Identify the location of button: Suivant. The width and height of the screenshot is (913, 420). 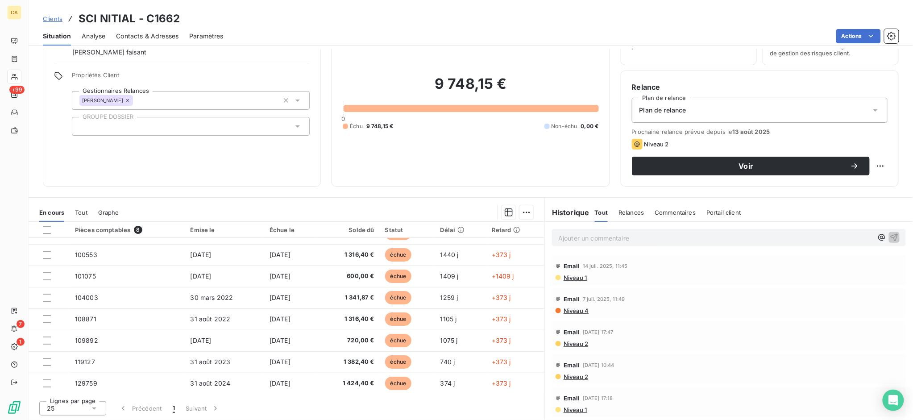
(203, 408).